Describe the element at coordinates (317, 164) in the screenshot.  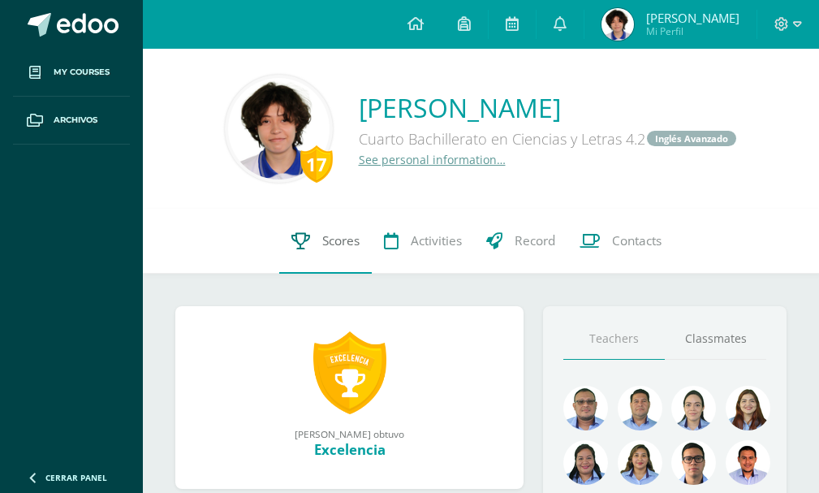
I see `div: 17` at that location.